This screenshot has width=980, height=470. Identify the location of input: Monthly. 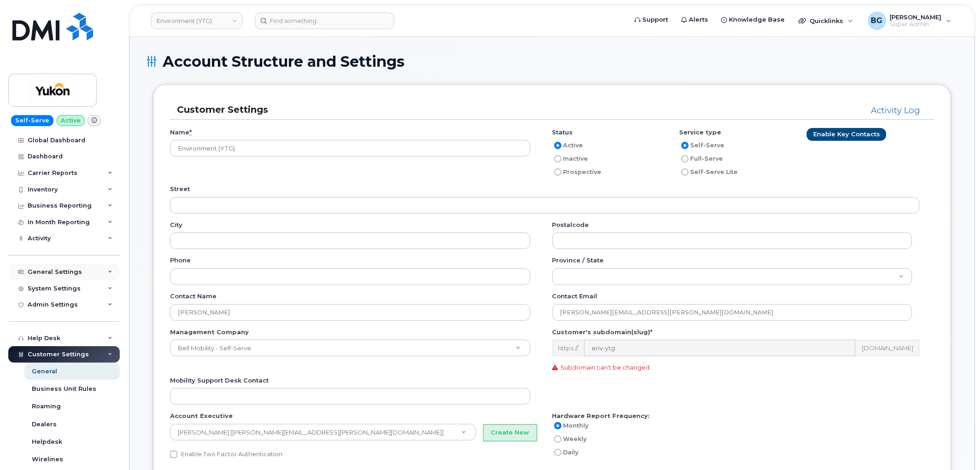
(558, 426).